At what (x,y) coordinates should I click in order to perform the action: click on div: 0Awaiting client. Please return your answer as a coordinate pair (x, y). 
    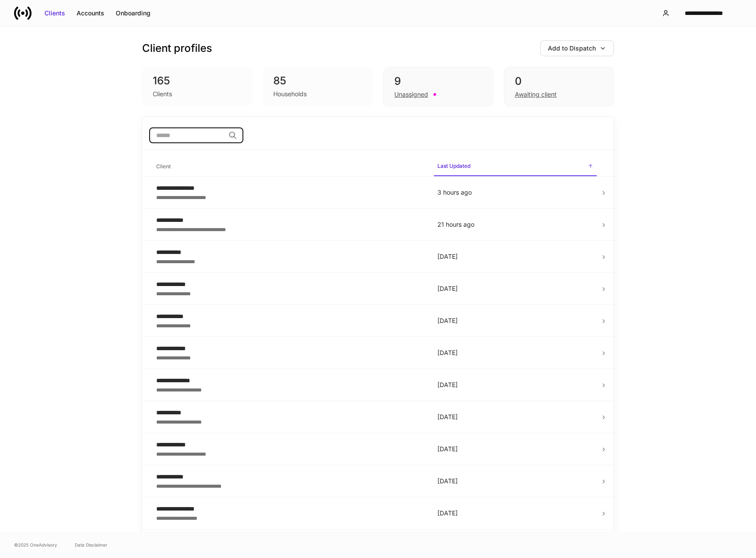
    Looking at the image, I should click on (558, 86).